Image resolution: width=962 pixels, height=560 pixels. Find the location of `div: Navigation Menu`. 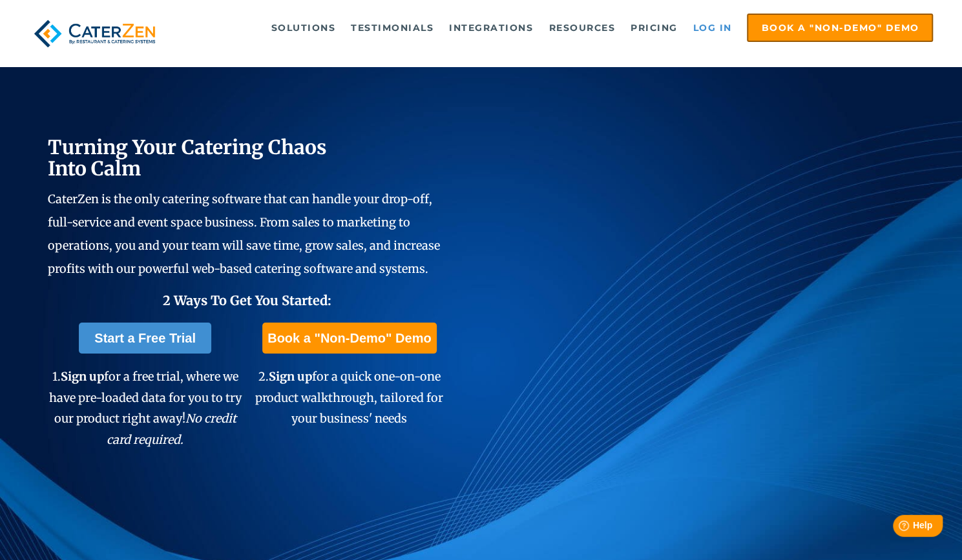

div: Navigation Menu is located at coordinates (558, 28).